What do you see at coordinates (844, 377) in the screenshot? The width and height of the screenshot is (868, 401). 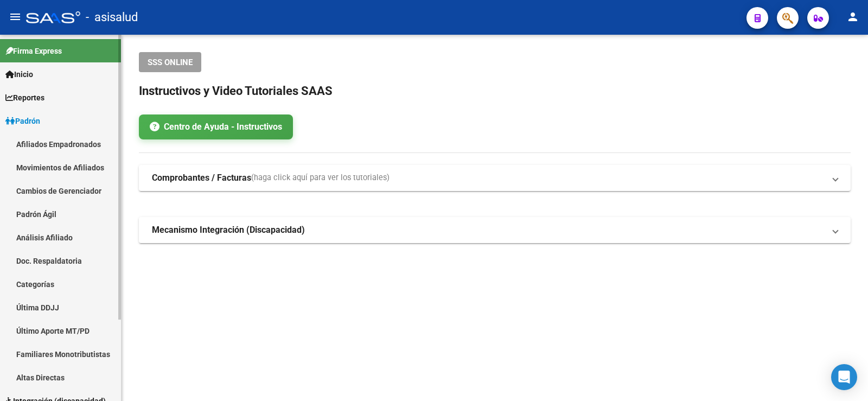 I see `div: Open Intercom Messenger` at bounding box center [844, 377].